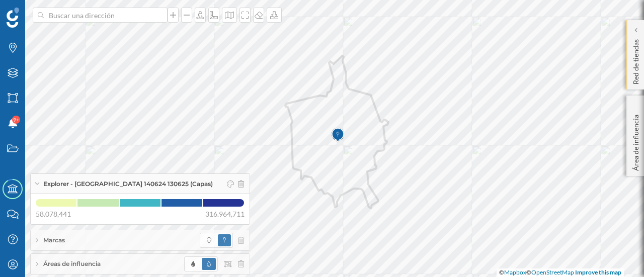  I want to click on a: Improve this map, so click(598, 272).